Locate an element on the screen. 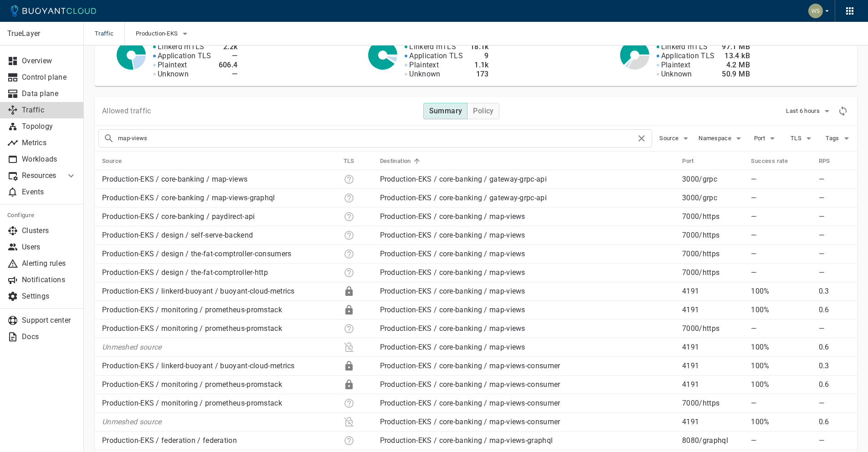 The image size is (868, 452). button: Policy is located at coordinates (483, 111).